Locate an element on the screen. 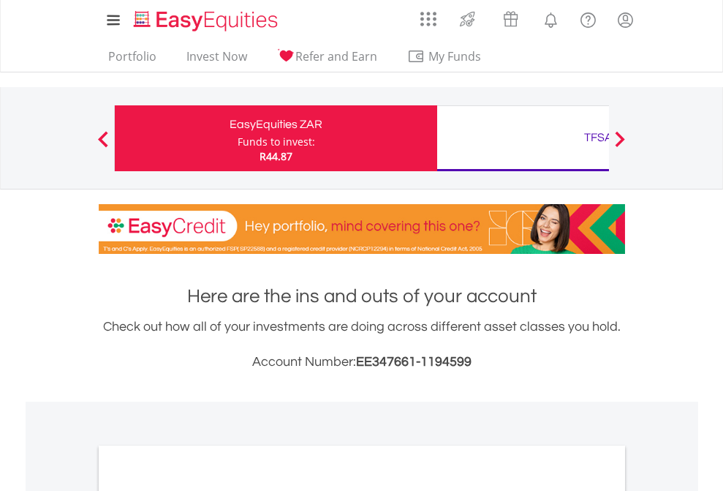  h3: Account Number: is located at coordinates (362, 362).